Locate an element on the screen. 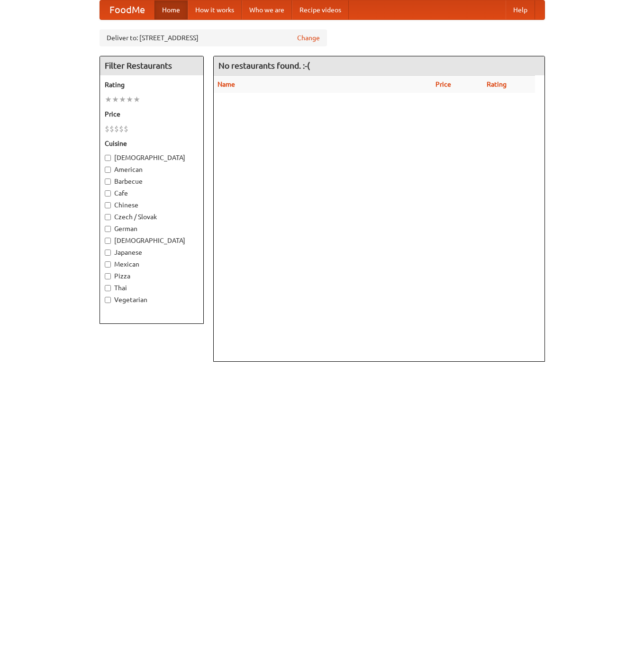 The height and width of the screenshot is (670, 644). label: Pizza is located at coordinates (152, 276).